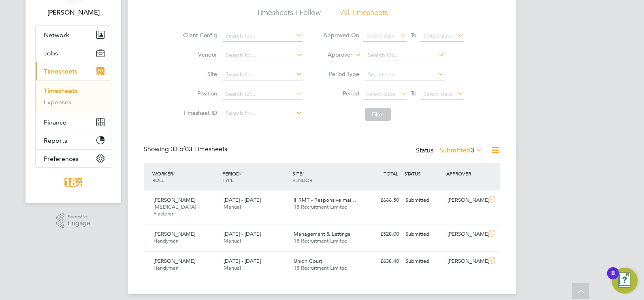 The width and height of the screenshot is (644, 300). I want to click on span: VENDOR, so click(303, 180).